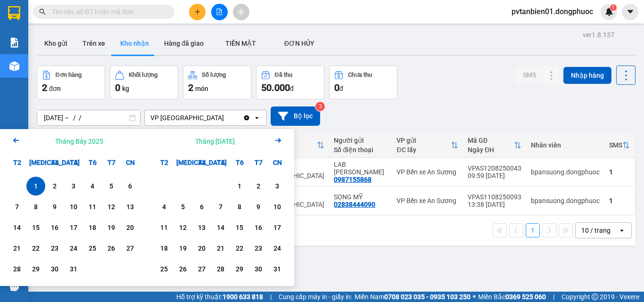  What do you see at coordinates (360, 197) in the screenshot?
I see `div: SONG MỸ` at bounding box center [360, 197].